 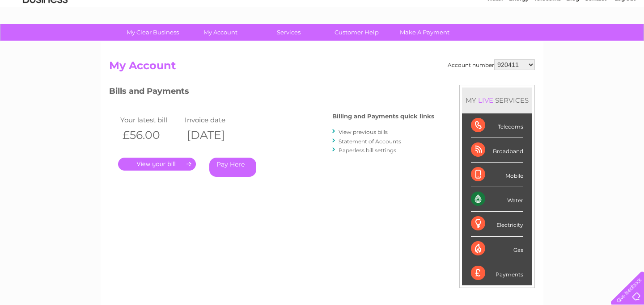 What do you see at coordinates (486, 100) in the screenshot?
I see `div: LIVE` at bounding box center [486, 100].